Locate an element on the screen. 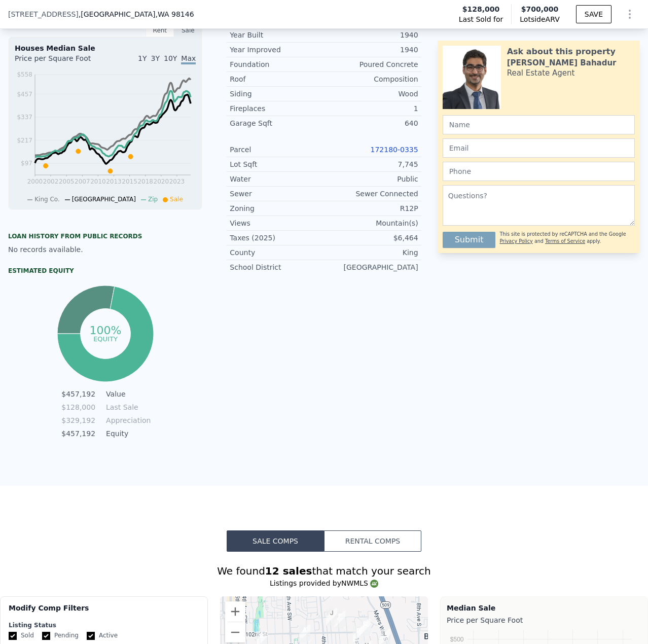 The height and width of the screenshot is (644, 648). tspan: 2002 is located at coordinates (51, 181).